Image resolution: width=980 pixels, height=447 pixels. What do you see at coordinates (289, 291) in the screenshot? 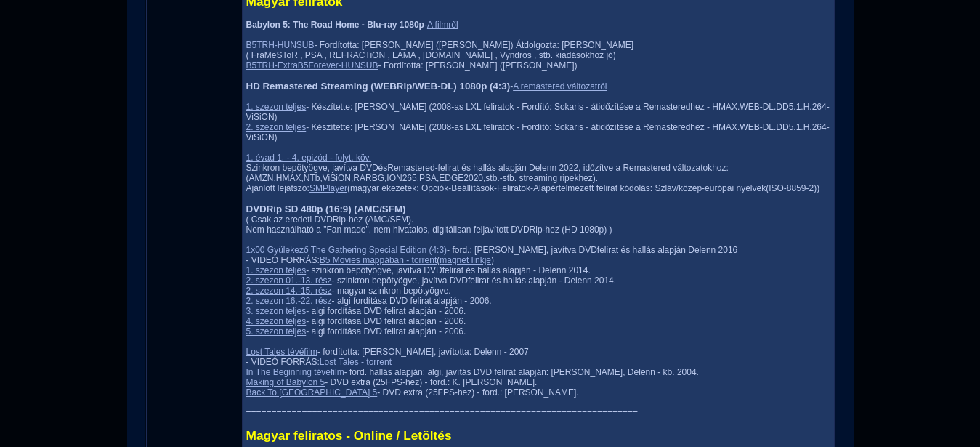
I see `a: 2. szezon 14.-15. rész` at bounding box center [289, 291].